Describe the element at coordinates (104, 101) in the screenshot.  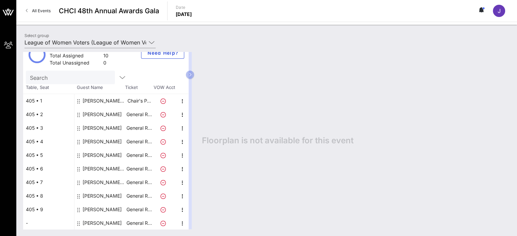
I see `div: Sarah Courtney Courtney` at that location.